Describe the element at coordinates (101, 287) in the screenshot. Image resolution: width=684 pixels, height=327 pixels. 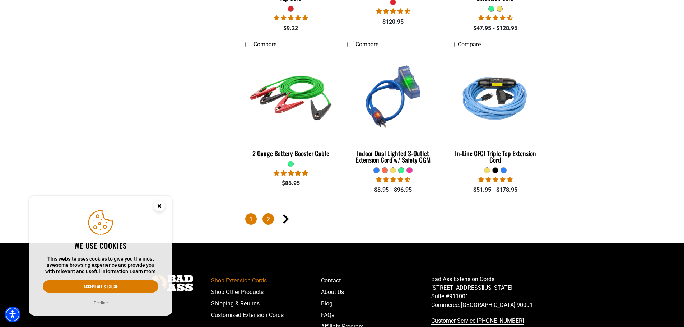
I see `button: Accept all & close` at that location.